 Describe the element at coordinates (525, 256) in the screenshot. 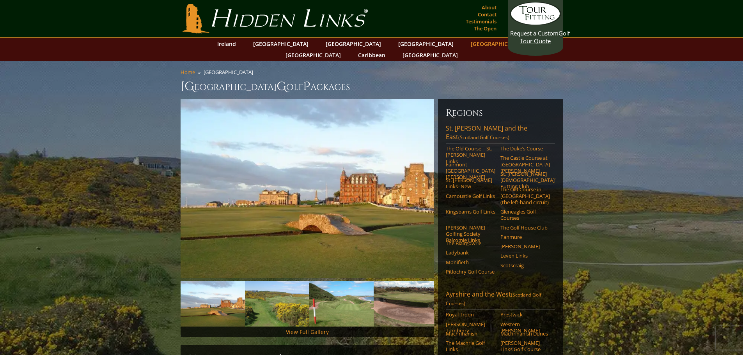

I see `a: Leven Links` at that location.